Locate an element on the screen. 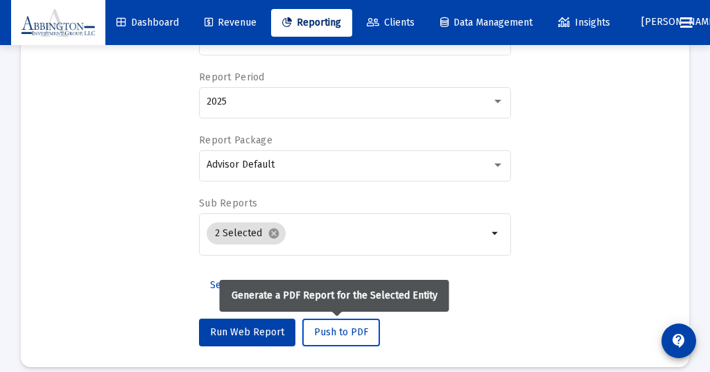  label: Sub Reports is located at coordinates (228, 203).